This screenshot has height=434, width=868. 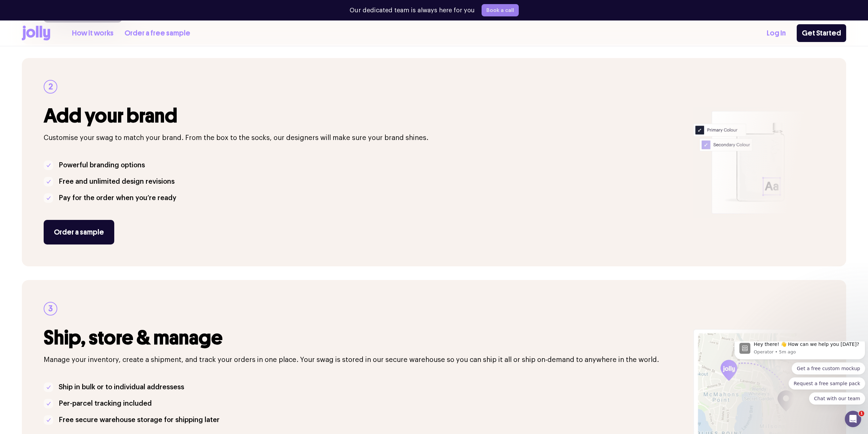 What do you see at coordinates (776, 33) in the screenshot?
I see `a: Log In` at bounding box center [776, 33].